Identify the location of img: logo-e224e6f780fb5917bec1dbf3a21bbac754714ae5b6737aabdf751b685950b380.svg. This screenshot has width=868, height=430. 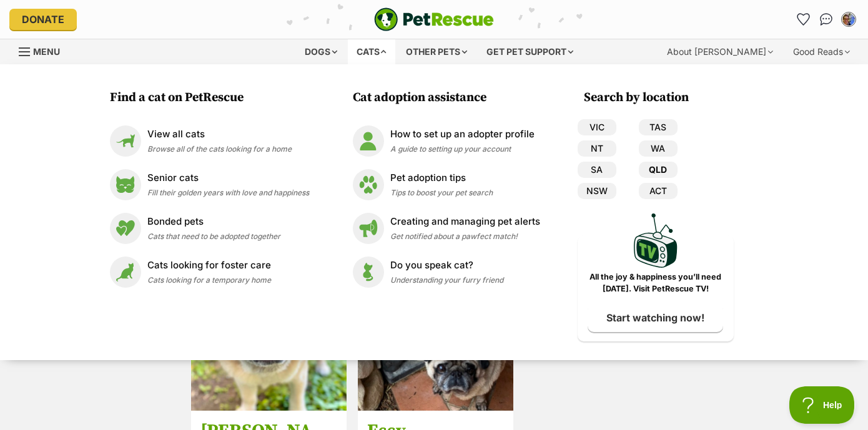
(434, 20).